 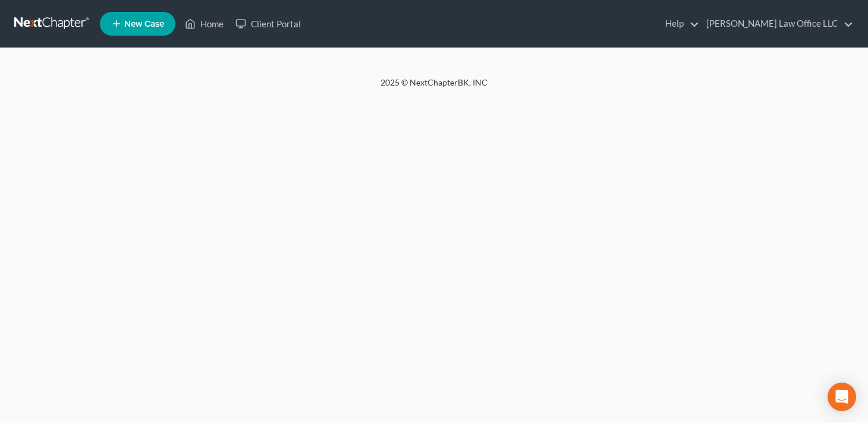 What do you see at coordinates (138, 24) in the screenshot?
I see `new-legal-case-button: New Case` at bounding box center [138, 24].